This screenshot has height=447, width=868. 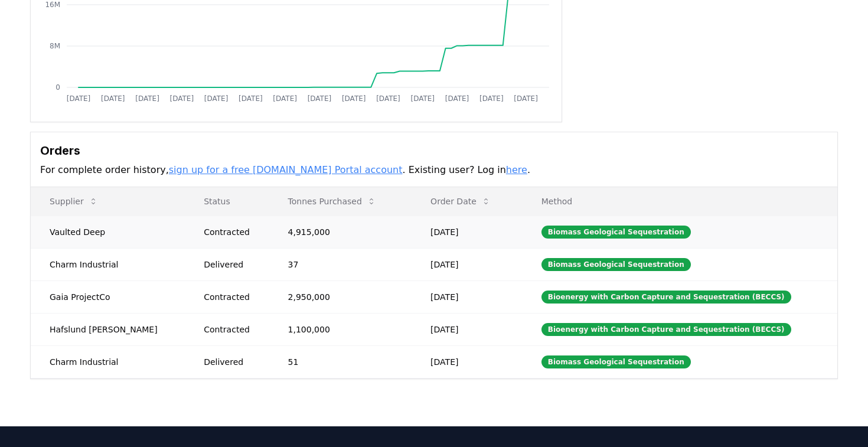 I want to click on p: For complete order history, . Existing user? Log in ., so click(x=434, y=170).